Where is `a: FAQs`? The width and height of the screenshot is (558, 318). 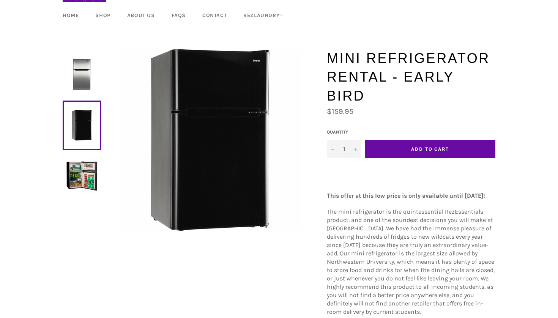 a: FAQs is located at coordinates (178, 15).